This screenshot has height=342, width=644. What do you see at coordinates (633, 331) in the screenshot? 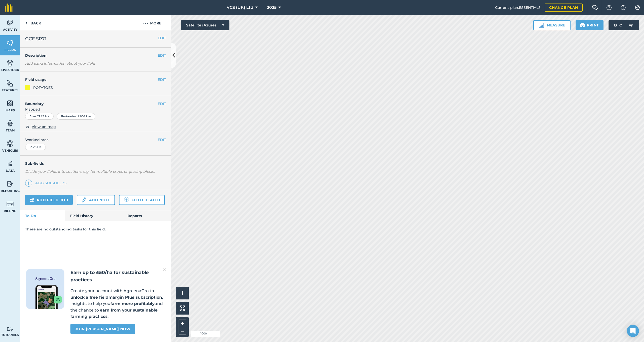
I see `div: Open Intercom Messenger` at bounding box center [633, 331].